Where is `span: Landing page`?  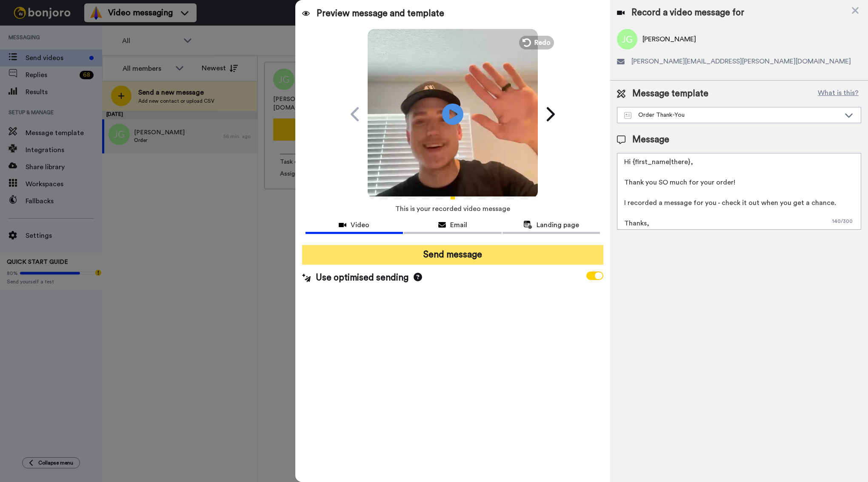
span: Landing page is located at coordinates (558, 225).